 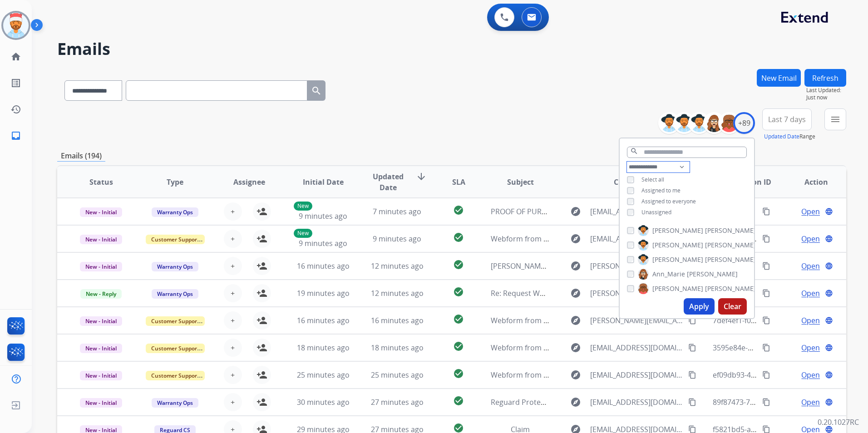 I want to click on button: Clear, so click(x=732, y=307).